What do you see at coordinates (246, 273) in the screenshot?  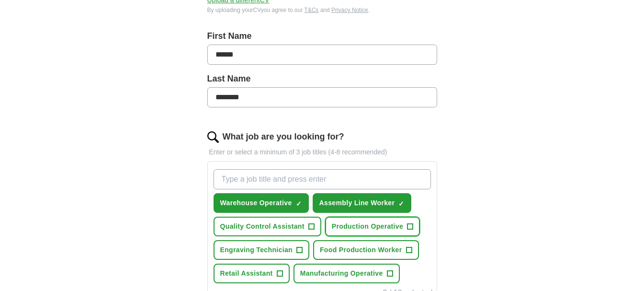 I see `span: Retail Assistant` at bounding box center [246, 273].